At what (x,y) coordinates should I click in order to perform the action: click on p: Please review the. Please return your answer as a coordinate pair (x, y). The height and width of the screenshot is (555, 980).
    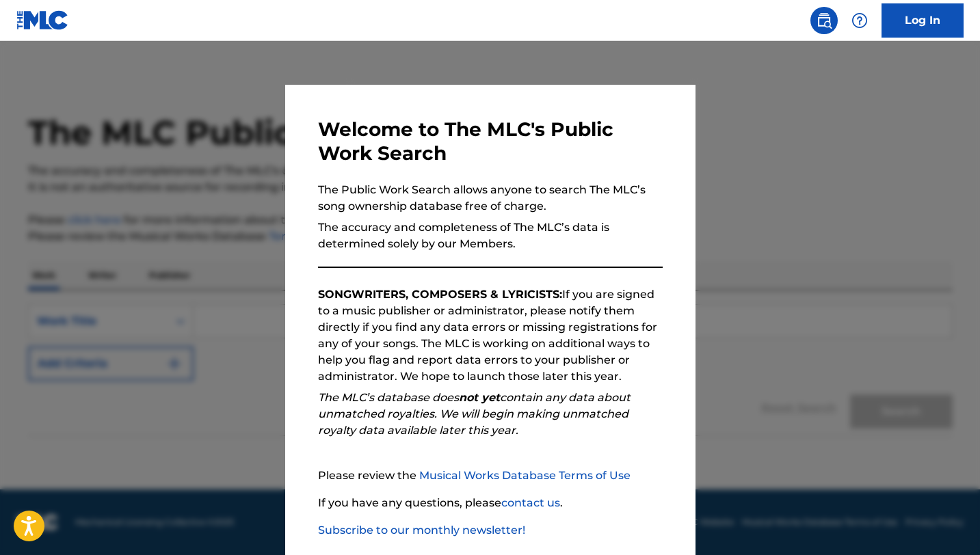
    Looking at the image, I should click on (490, 476).